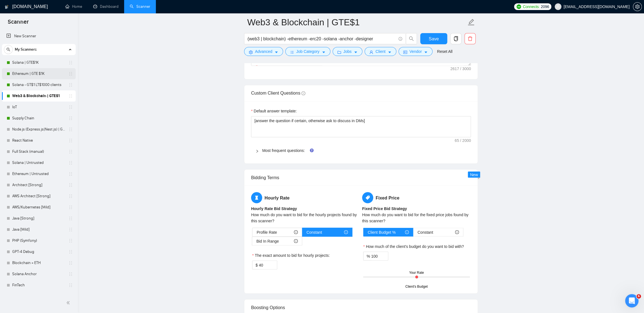  What do you see at coordinates (39, 229) in the screenshot?
I see `a: Java [Mild]` at bounding box center [39, 229].